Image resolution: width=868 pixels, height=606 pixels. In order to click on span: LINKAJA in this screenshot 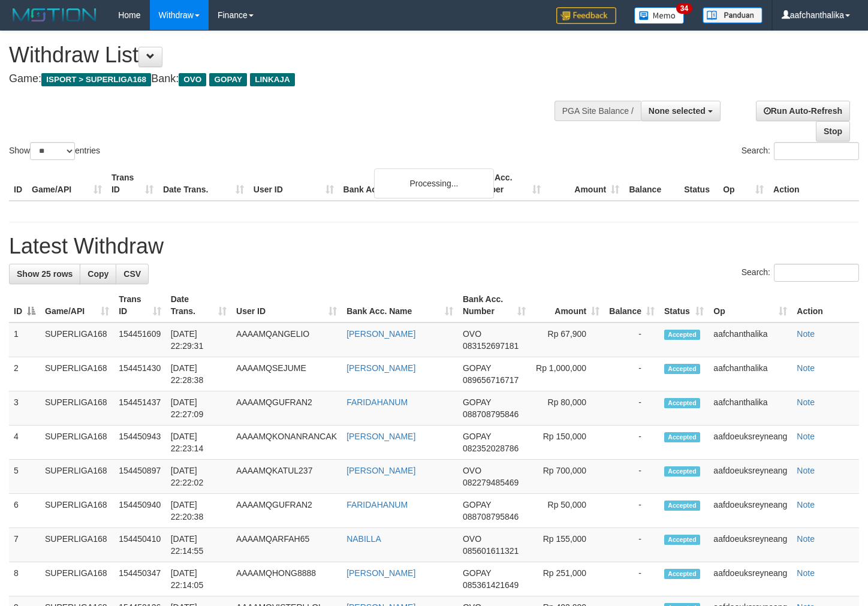, I will do `click(272, 80)`.